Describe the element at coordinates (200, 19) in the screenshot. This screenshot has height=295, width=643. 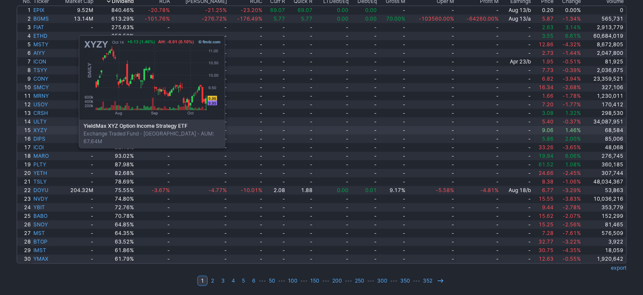
I see `a: -276.72%` at that location.